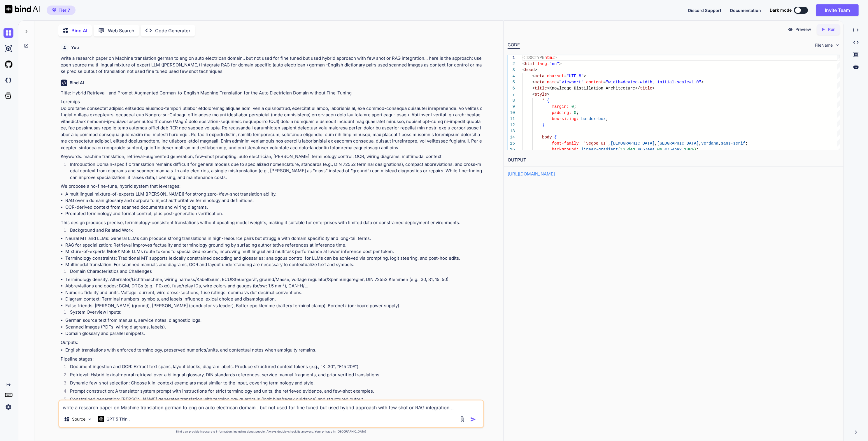  Describe the element at coordinates (273, 384) in the screenshot. I see `li: Dynamic few-shot selection: Choose k in-context exemplars most similar to the input, covering ter...` at that location.